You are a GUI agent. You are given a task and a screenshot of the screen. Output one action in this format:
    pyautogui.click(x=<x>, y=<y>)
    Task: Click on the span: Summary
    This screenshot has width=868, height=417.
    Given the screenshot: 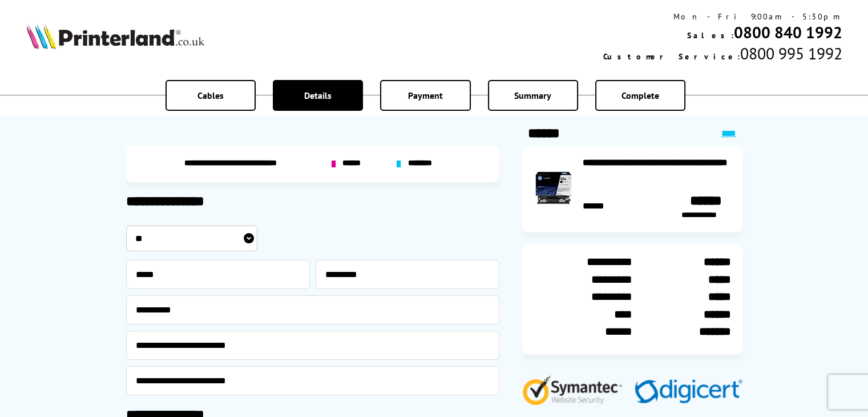 What is the action you would take?
    pyautogui.click(x=533, y=95)
    